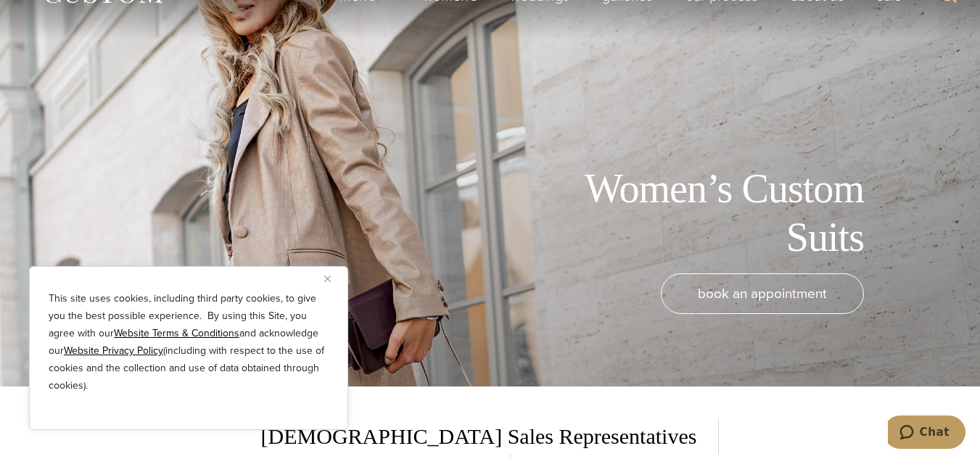 This screenshot has width=980, height=459. Describe the element at coordinates (176, 333) in the screenshot. I see `a: Website Terms & Conditions` at that location.